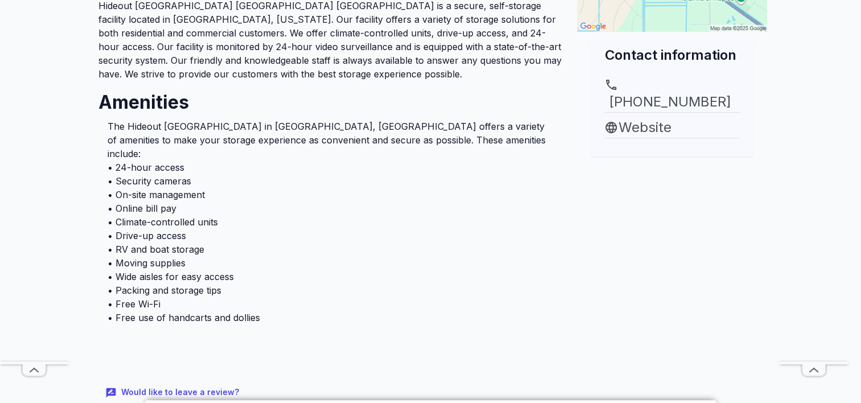 The height and width of the screenshot is (403, 861). What do you see at coordinates (331, 263) in the screenshot?
I see `li: • Moving supplies` at bounding box center [331, 263].